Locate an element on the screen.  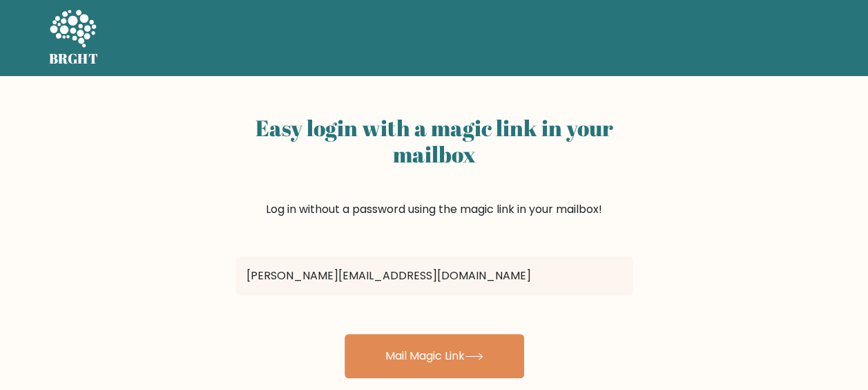
button: Mail Magic Link is located at coordinates (434, 356).